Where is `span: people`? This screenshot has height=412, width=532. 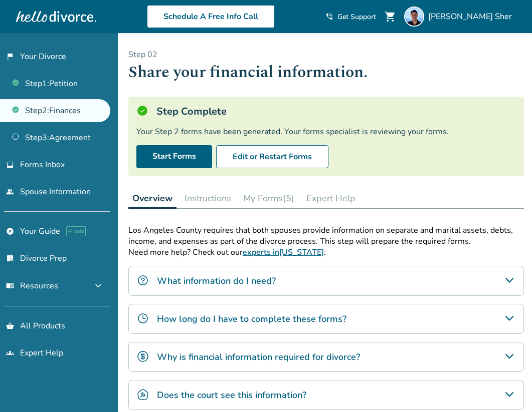 span: people is located at coordinates (10, 192).